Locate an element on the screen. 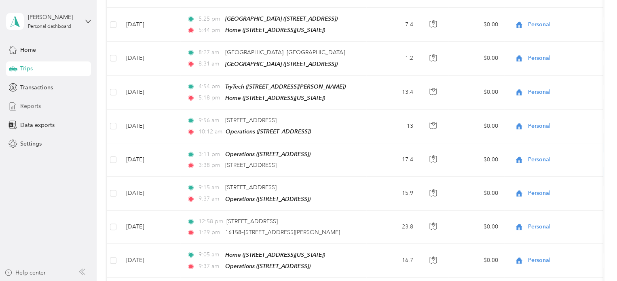 The image size is (617, 281). td: 17.4 is located at coordinates (393, 160).